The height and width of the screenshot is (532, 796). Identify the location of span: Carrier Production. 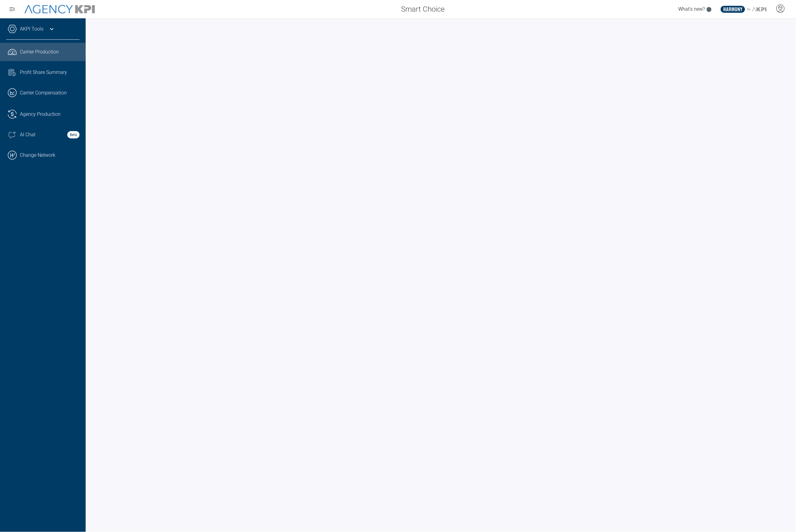
(39, 52).